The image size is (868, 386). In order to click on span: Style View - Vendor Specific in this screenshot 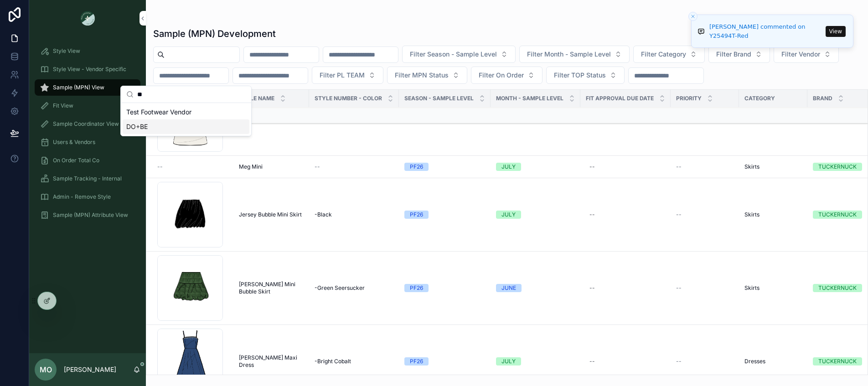, I will do `click(89, 69)`.